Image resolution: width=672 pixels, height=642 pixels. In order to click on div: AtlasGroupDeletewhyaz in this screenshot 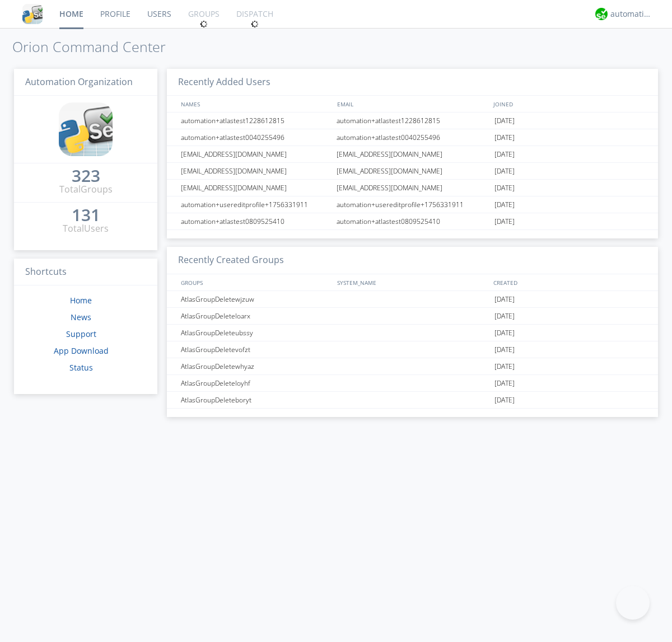, I will do `click(255, 366)`.